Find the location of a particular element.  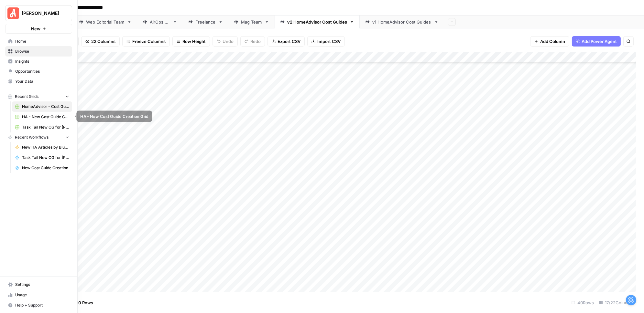

span: Redo is located at coordinates (255, 42).